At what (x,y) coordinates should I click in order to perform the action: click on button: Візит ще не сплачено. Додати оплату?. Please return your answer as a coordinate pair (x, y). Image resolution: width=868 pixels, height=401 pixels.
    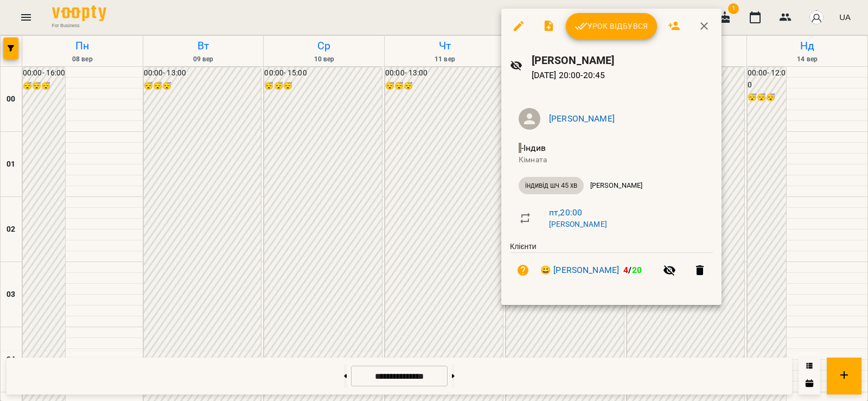
    Looking at the image, I should click on (523, 270).